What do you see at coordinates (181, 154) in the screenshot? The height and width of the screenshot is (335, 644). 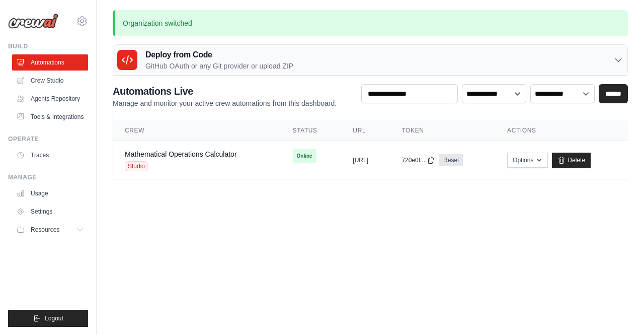 I see `a: Mathematical Operations Calculator` at bounding box center [181, 154].